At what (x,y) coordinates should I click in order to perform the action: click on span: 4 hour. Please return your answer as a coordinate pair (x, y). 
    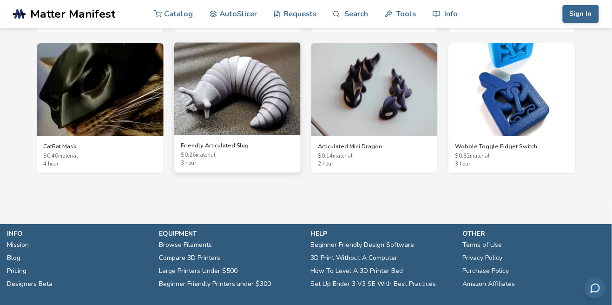
    Looking at the image, I should click on (100, 164).